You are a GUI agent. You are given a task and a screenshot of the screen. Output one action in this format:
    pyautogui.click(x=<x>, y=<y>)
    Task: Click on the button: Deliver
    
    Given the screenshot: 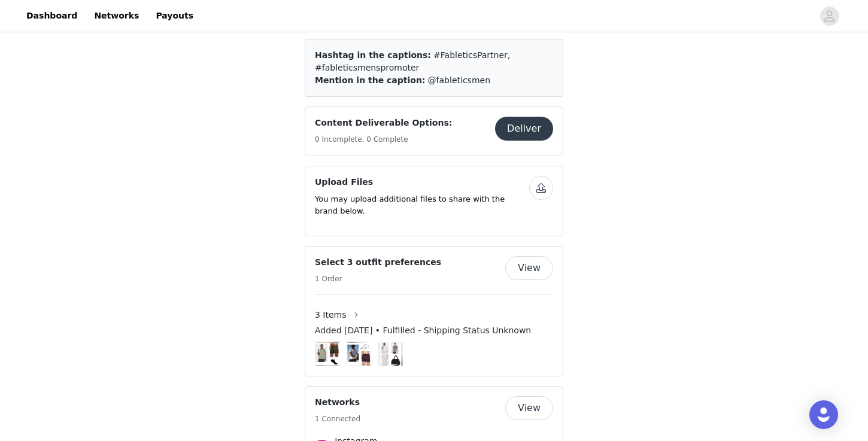 What is the action you would take?
    pyautogui.click(x=524, y=129)
    